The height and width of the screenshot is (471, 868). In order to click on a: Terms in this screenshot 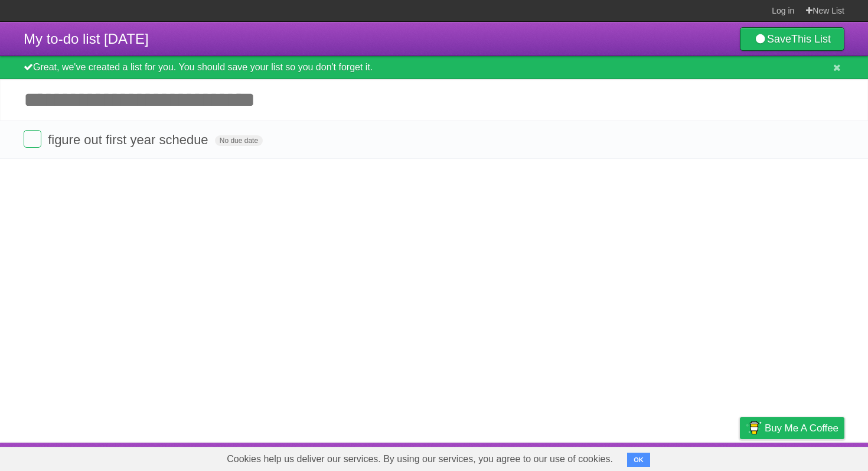, I will do `click(698, 457)`.